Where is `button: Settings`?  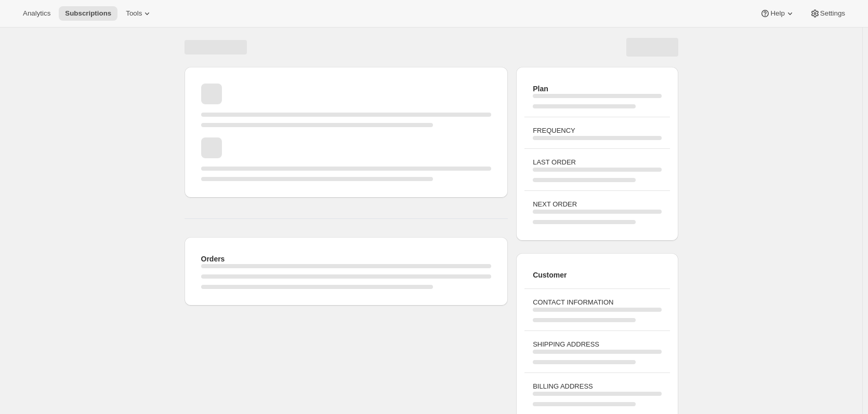 button: Settings is located at coordinates (828, 14).